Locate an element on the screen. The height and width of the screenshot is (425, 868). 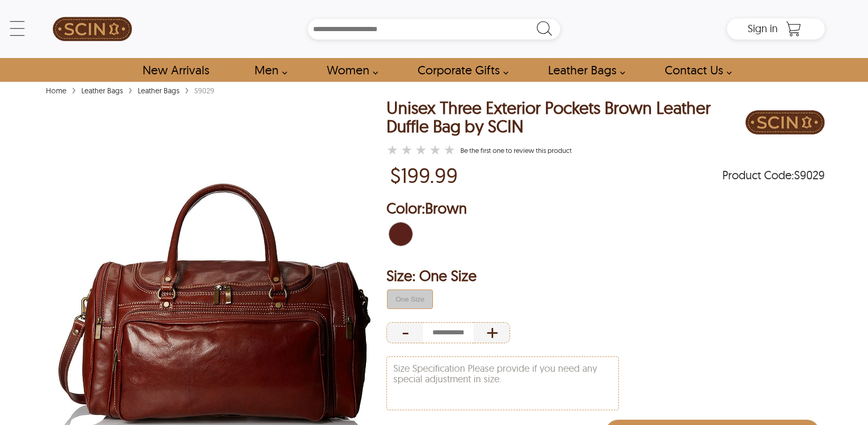
a: Sign in is located at coordinates (763, 29).